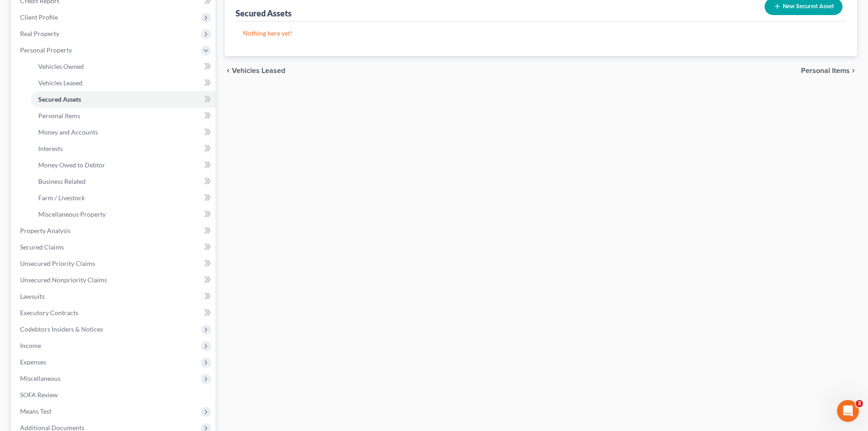  What do you see at coordinates (853, 70) in the screenshot?
I see `i: chevron_right` at bounding box center [853, 70].